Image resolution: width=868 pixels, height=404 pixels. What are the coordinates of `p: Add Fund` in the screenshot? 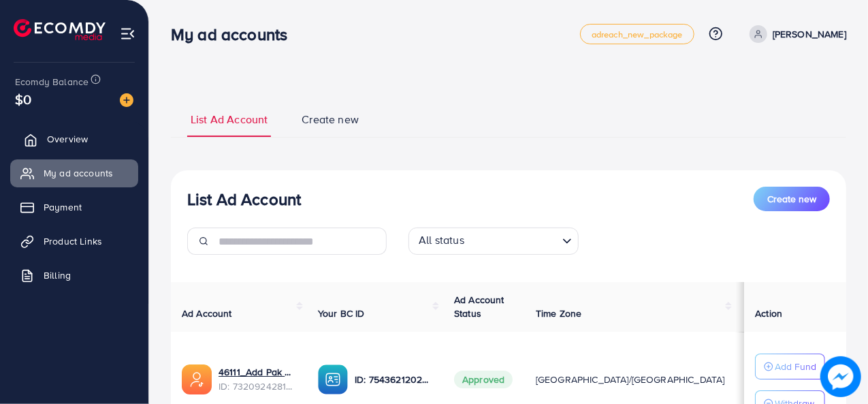 It's located at (796, 366).